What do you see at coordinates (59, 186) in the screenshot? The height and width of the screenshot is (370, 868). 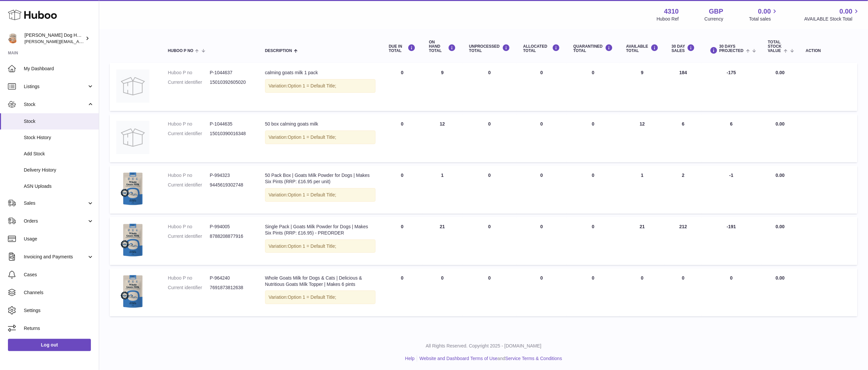 I see `span: ASN Uploads` at bounding box center [59, 186].